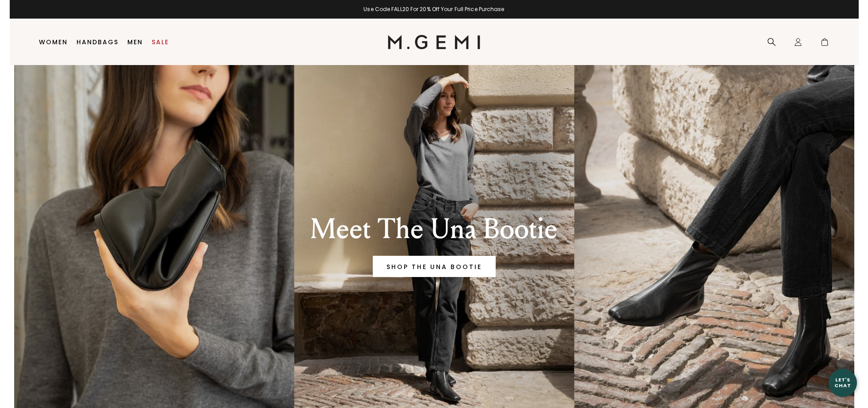 The height and width of the screenshot is (408, 868). I want to click on a: Banner primary button, so click(434, 266).